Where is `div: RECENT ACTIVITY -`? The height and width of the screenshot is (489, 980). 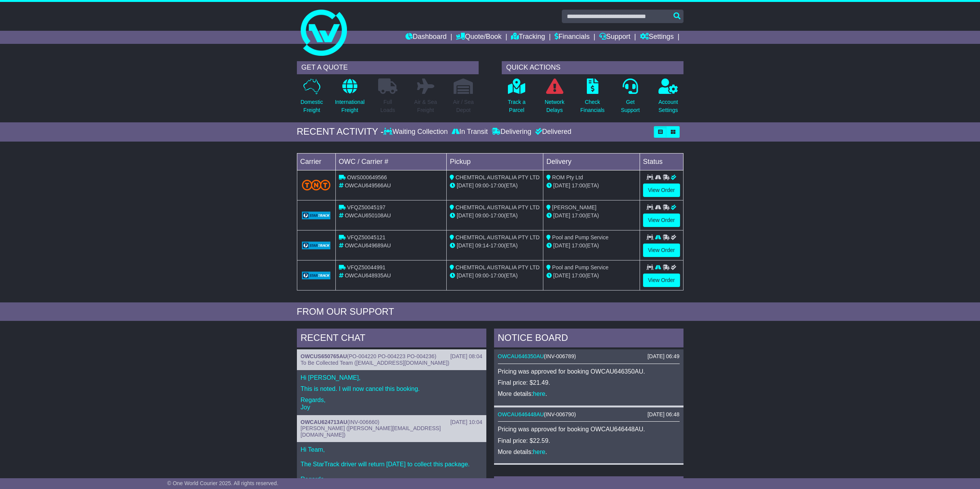
div: RECENT ACTIVITY - is located at coordinates (340, 131).